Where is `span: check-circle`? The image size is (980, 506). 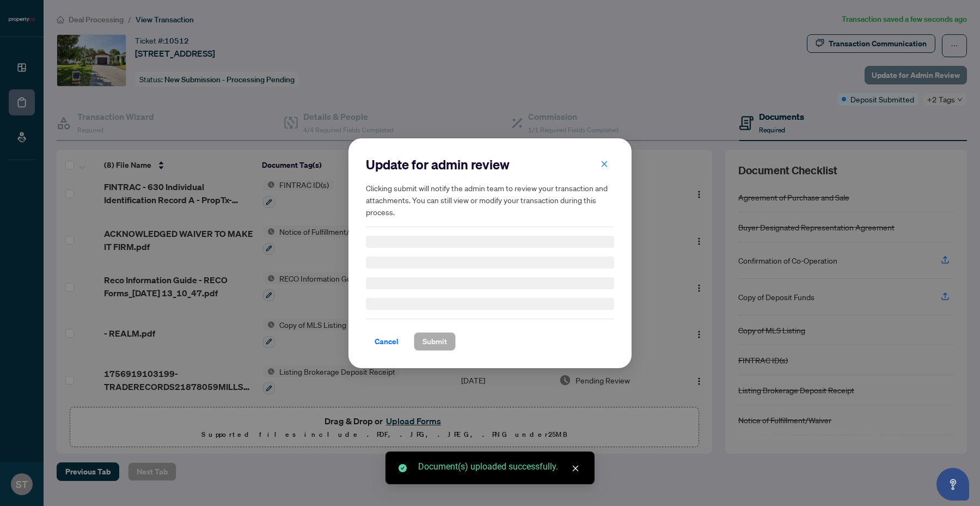 span: check-circle is located at coordinates (402, 468).